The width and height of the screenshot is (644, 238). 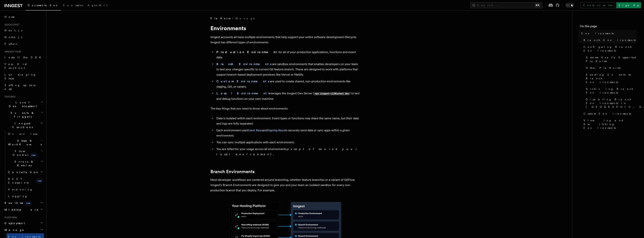 I want to click on a: Automatically Supported Platforms, so click(x=610, y=59).